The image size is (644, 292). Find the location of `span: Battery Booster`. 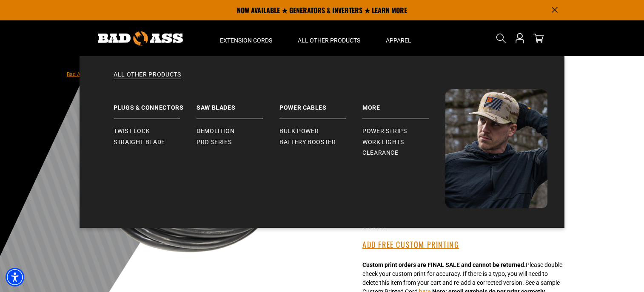

span: Battery Booster is located at coordinates (307, 143).